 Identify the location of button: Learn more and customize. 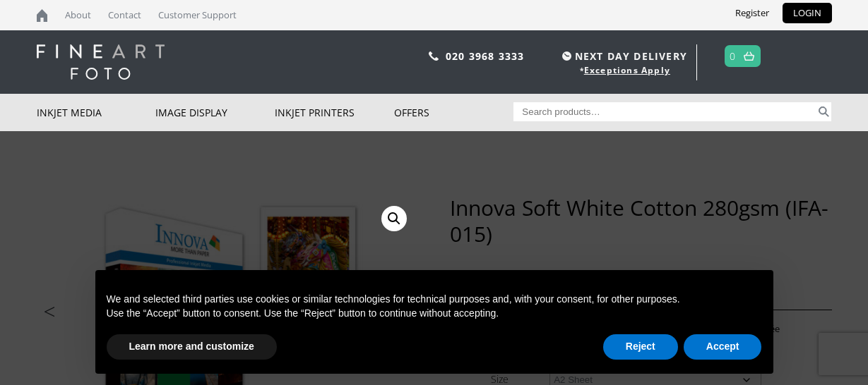
(191, 347).